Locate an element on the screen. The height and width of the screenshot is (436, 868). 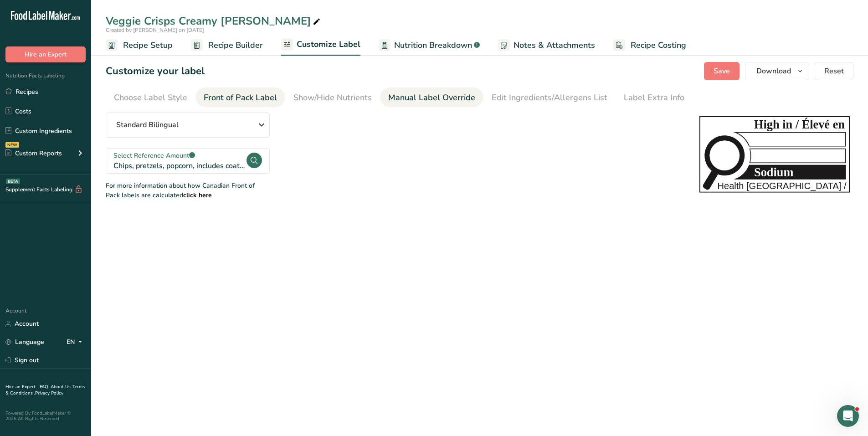
a: Language is located at coordinates (25, 341).